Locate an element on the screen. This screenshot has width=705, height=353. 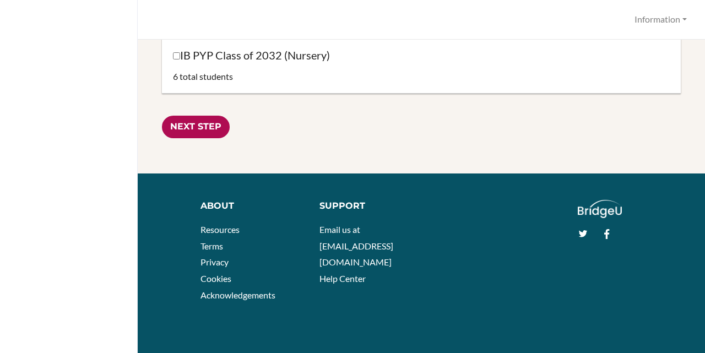
input: IB PYP Class of 2032 (Nursery) is located at coordinates (176, 56).